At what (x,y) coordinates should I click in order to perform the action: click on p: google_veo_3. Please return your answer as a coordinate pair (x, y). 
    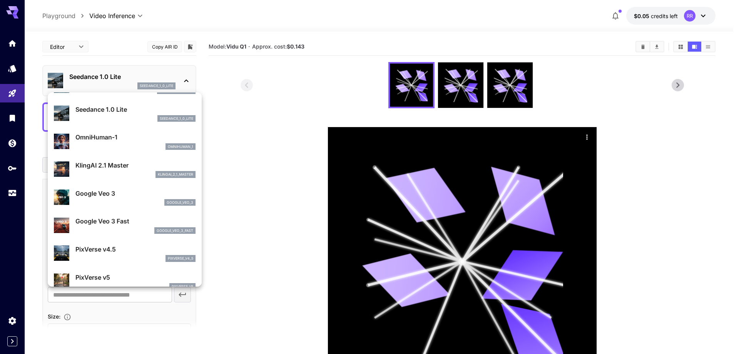
    Looking at the image, I should click on (180, 203).